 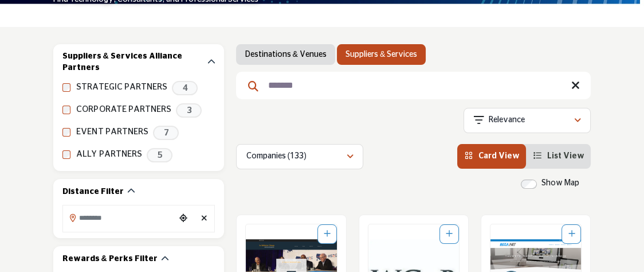 I want to click on p: Companies (133), so click(x=275, y=157).